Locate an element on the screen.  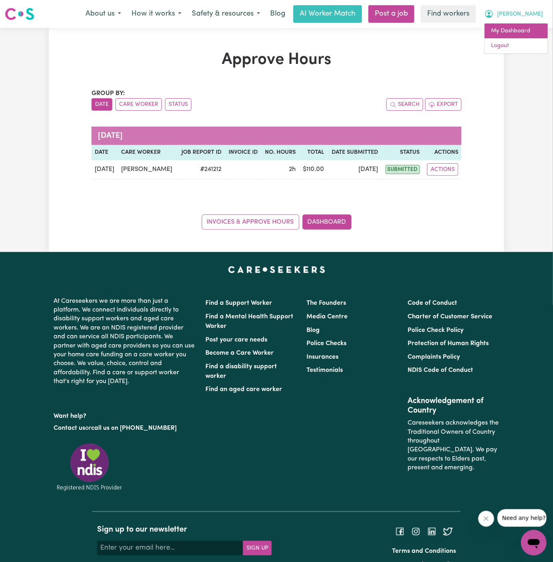
button: About us is located at coordinates (103, 14).